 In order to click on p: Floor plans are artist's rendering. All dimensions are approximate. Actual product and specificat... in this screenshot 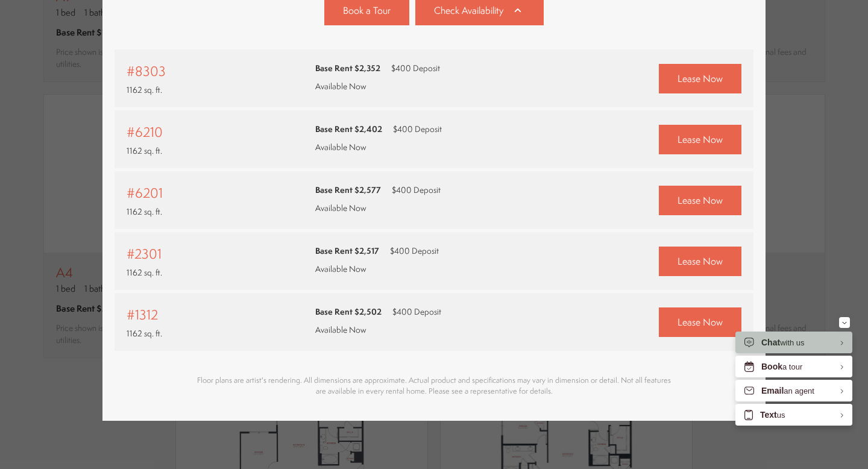, I will do `click(434, 386)`.